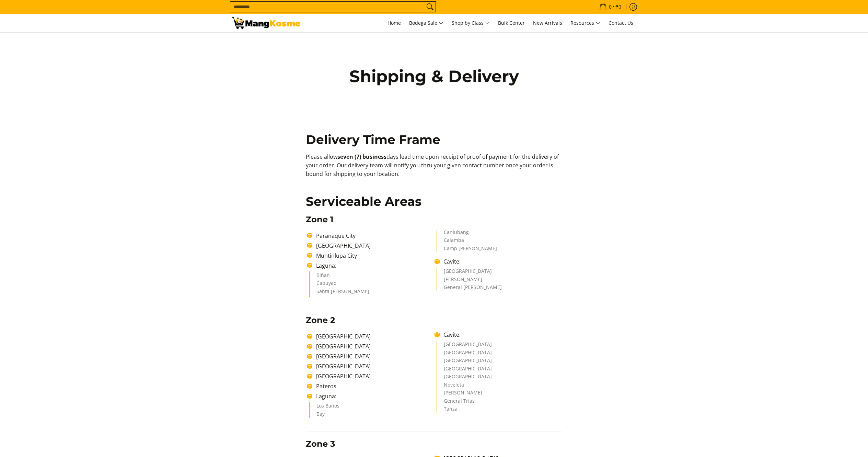  I want to click on span: Shop by Class, so click(470, 23).